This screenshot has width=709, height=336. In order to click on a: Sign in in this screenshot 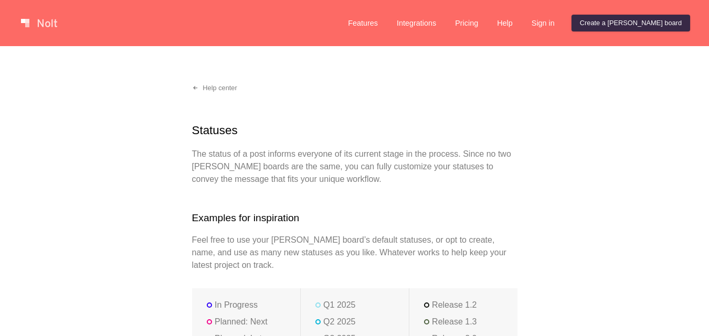, I will do `click(543, 23)`.